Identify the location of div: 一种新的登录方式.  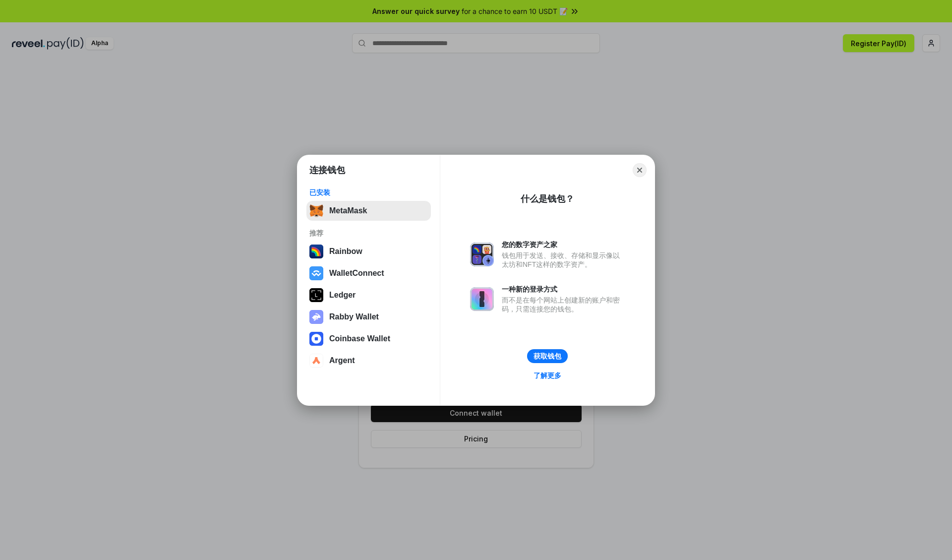
(563, 289).